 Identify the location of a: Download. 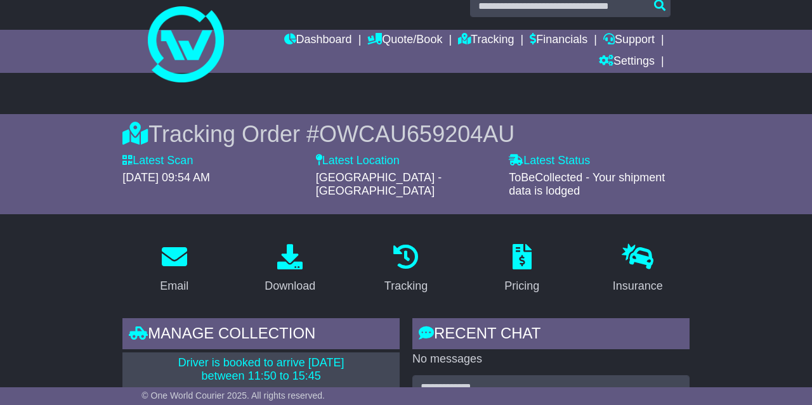
(290, 270).